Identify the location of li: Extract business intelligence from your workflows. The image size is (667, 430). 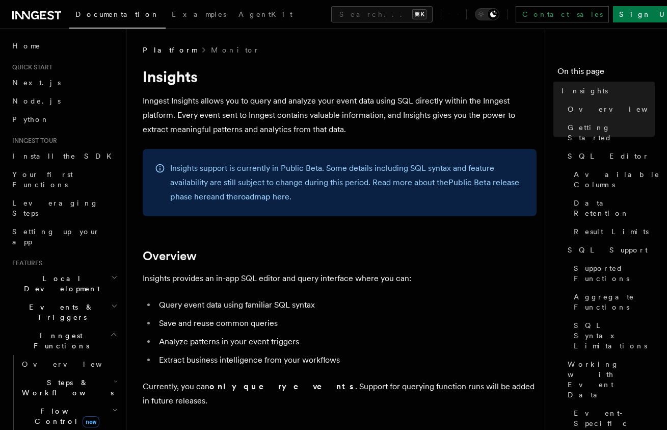
(346, 360).